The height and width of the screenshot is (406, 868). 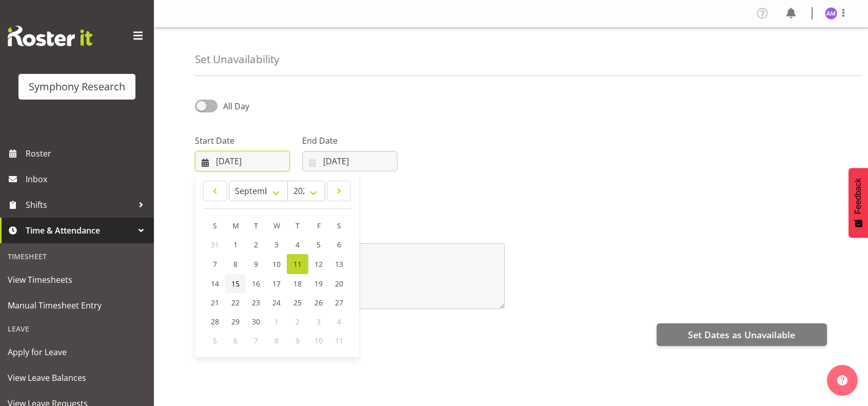 I want to click on span: 29, so click(x=235, y=321).